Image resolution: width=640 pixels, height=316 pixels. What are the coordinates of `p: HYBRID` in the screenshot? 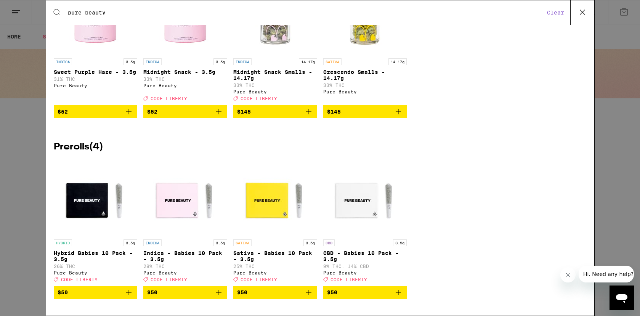 It's located at (63, 243).